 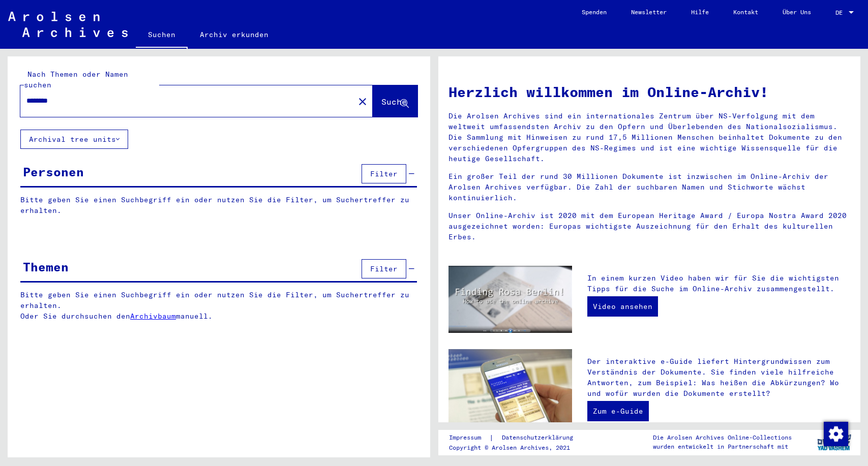 I want to click on h1: Herzlich willkommen im Online-Archiv!, so click(x=649, y=92).